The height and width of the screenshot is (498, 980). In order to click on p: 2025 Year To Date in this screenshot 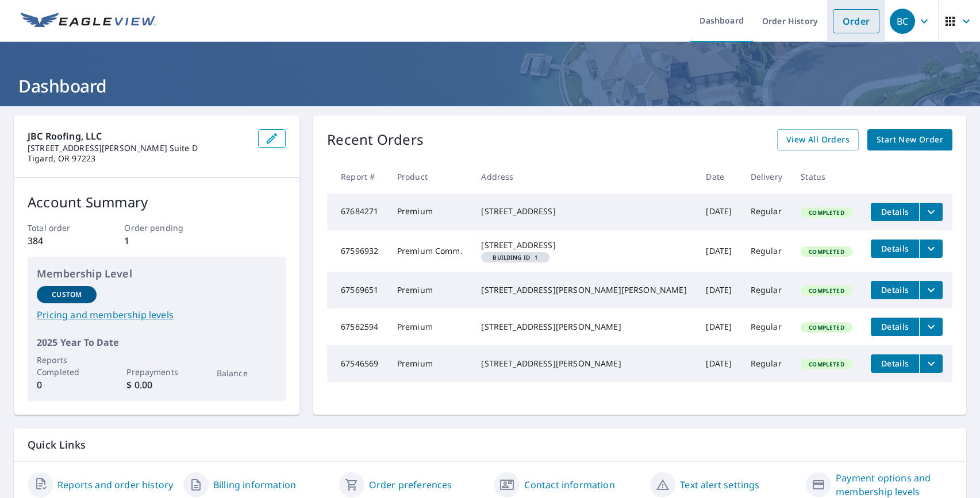, I will do `click(156, 343)`.